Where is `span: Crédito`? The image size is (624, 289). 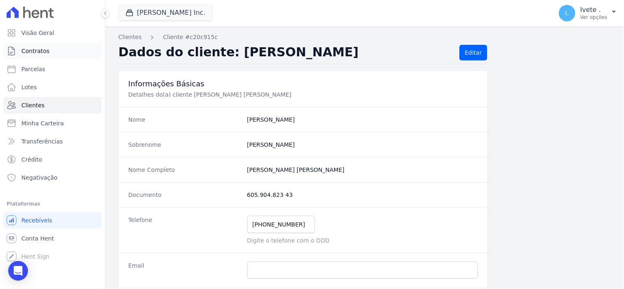
span: Crédito is located at coordinates (32, 160).